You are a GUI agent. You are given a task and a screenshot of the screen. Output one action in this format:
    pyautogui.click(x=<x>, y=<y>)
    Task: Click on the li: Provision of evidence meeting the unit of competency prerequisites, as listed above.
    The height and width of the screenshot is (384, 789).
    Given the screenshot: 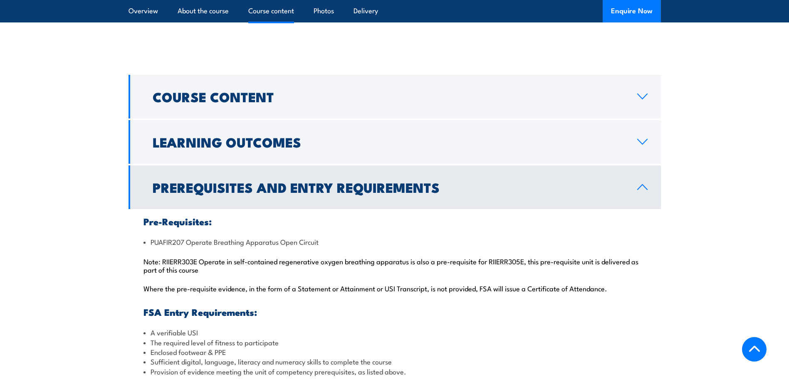 What is the action you would take?
    pyautogui.click(x=395, y=371)
    